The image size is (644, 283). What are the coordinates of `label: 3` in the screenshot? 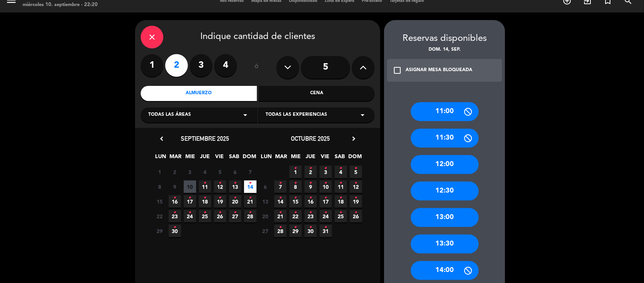 It's located at (201, 65).